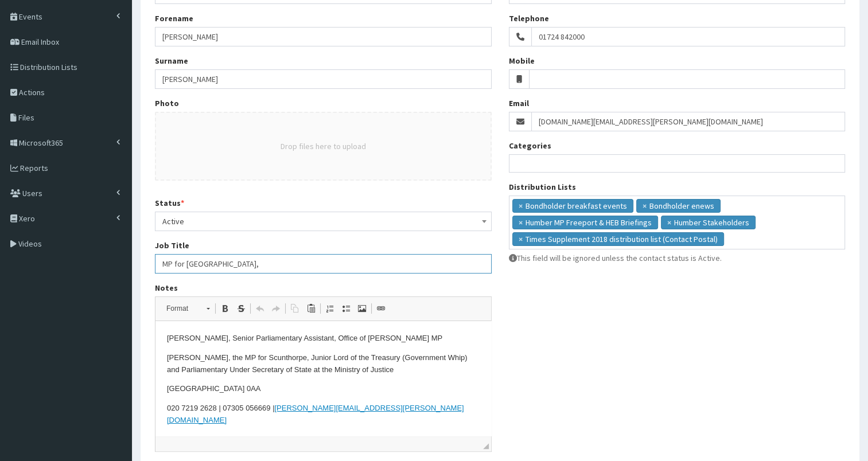 Image resolution: width=868 pixels, height=461 pixels. I want to click on a: Strike Through, so click(241, 309).